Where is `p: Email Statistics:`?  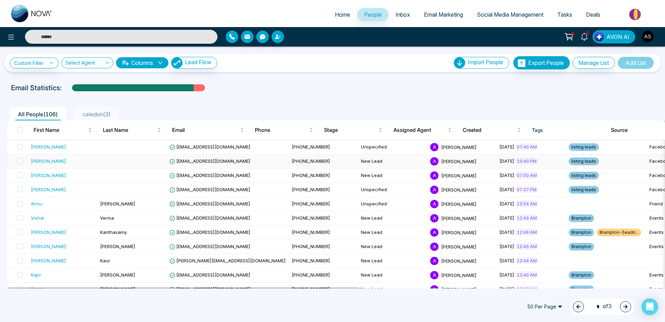
p: Email Statistics: is located at coordinates (36, 88).